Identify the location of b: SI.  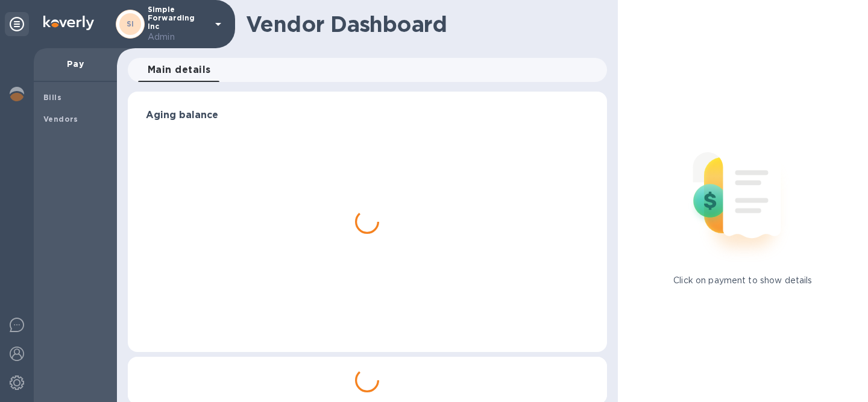
(130, 23).